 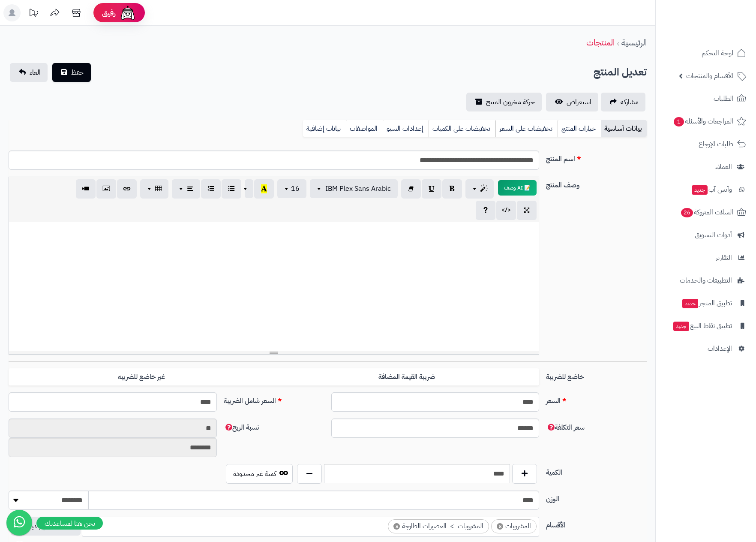 I want to click on a: بيانات أساسية, so click(x=624, y=129).